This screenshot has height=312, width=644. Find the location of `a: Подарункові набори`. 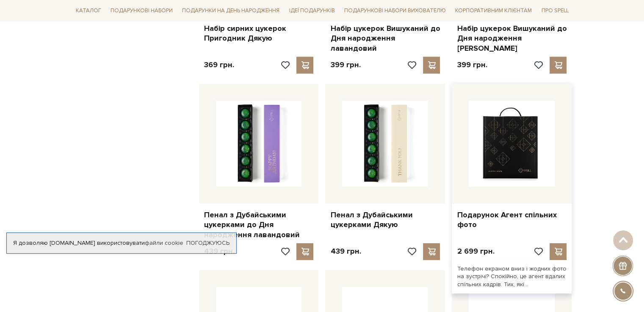

a: Подарункові набори is located at coordinates (142, 10).